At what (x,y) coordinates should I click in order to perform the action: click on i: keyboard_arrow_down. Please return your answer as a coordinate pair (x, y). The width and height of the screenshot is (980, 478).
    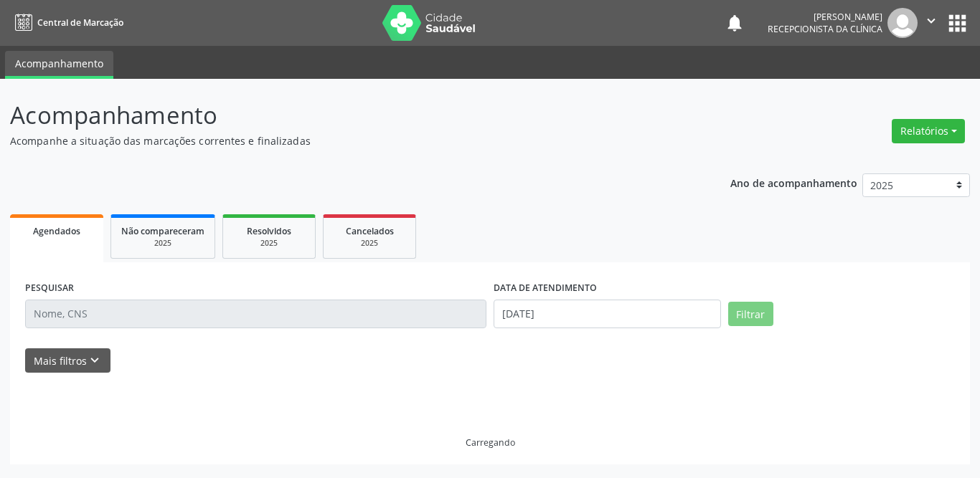
    Looking at the image, I should click on (95, 360).